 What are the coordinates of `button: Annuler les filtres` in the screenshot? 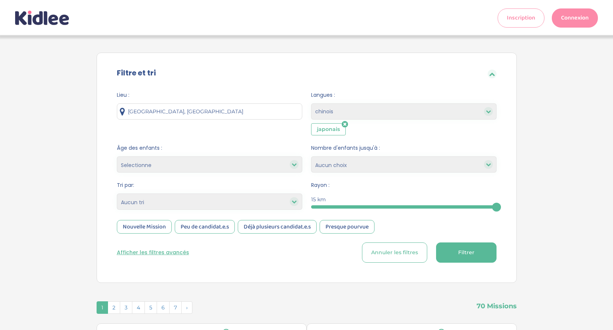 It's located at (394, 253).